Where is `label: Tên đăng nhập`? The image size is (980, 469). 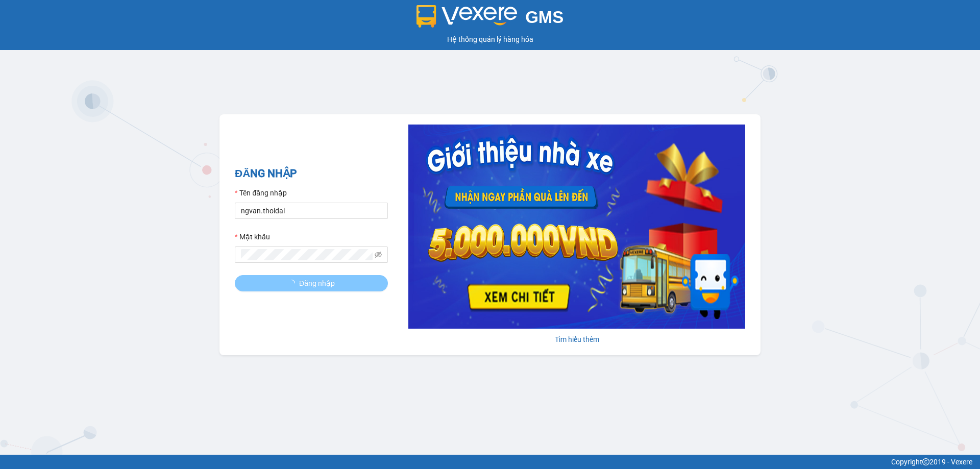
label: Tên đăng nhập is located at coordinates (260, 193).